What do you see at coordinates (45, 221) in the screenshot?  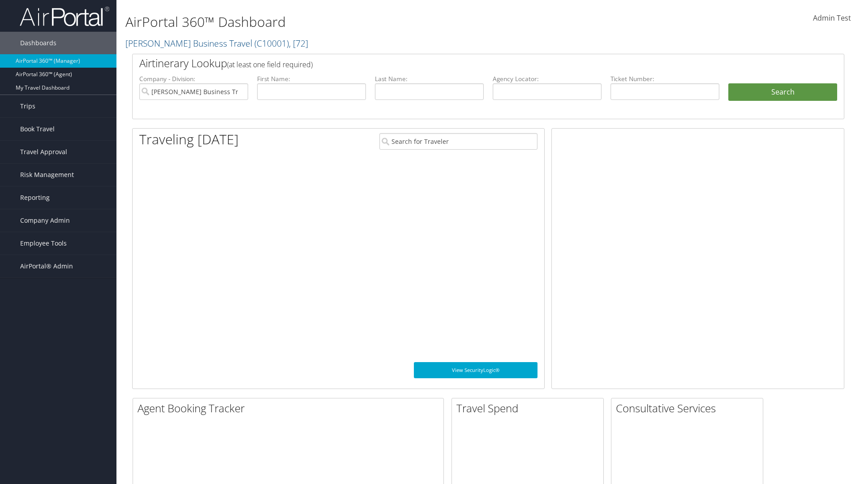 I see `span: Company Admin` at bounding box center [45, 221].